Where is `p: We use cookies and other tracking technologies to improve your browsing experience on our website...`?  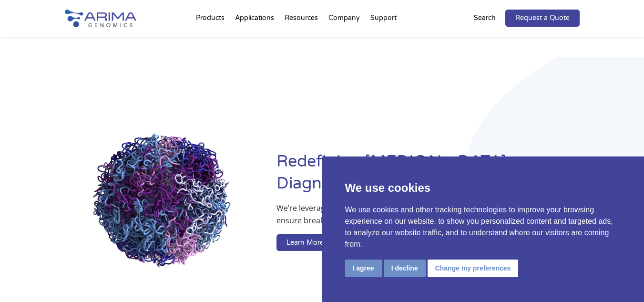
p: We use cookies and other tracking technologies to improve your browsing experience on our website... is located at coordinates (483, 227).